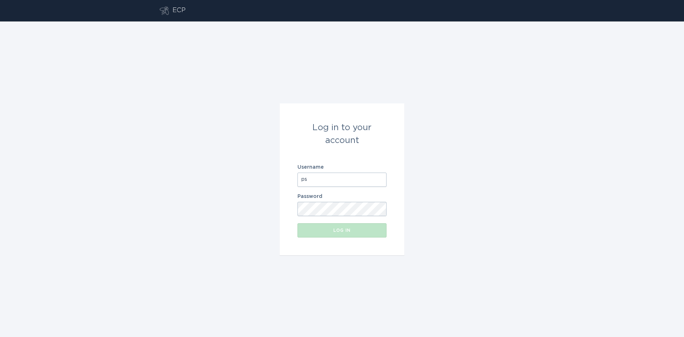  What do you see at coordinates (342, 167) in the screenshot?
I see `label: Username` at bounding box center [342, 167].